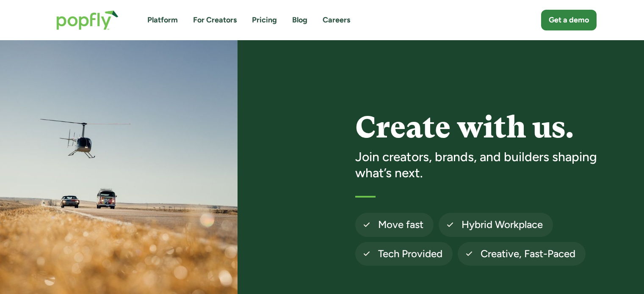 The image size is (644, 294). I want to click on h4: Hybrid Workplace, so click(502, 224).